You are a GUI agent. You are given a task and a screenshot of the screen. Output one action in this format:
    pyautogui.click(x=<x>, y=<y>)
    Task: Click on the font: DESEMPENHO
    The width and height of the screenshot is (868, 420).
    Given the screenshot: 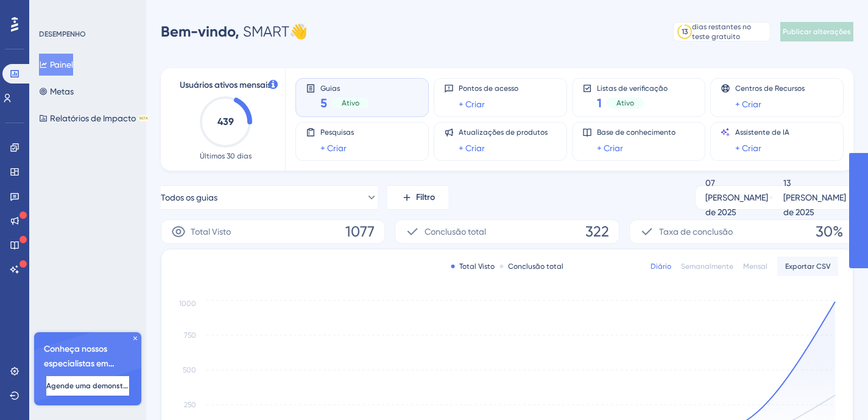 What is the action you would take?
    pyautogui.click(x=62, y=34)
    